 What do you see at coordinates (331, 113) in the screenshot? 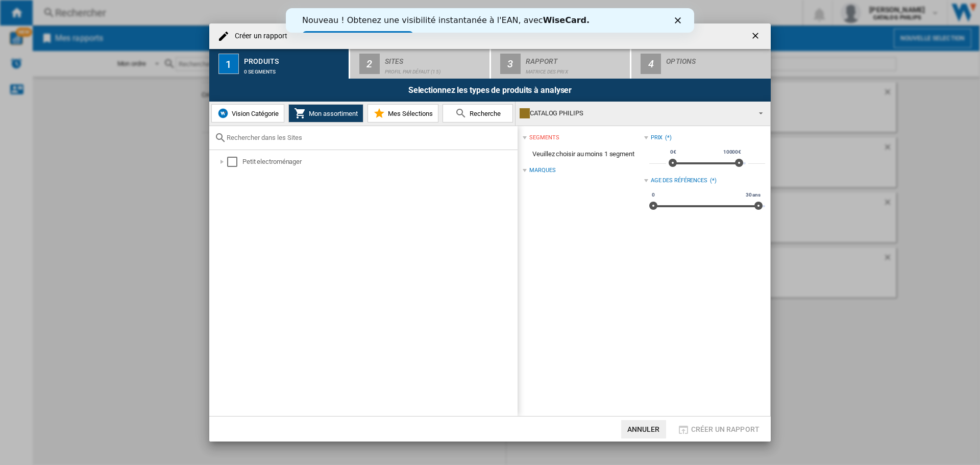
I see `span: Mon assortiment` at bounding box center [331, 113].